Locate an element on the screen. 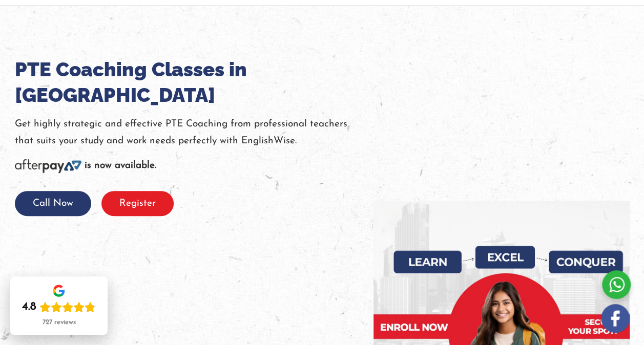 This screenshot has height=345, width=644. div: Rating: 4.8 out of 5 is located at coordinates (59, 307).